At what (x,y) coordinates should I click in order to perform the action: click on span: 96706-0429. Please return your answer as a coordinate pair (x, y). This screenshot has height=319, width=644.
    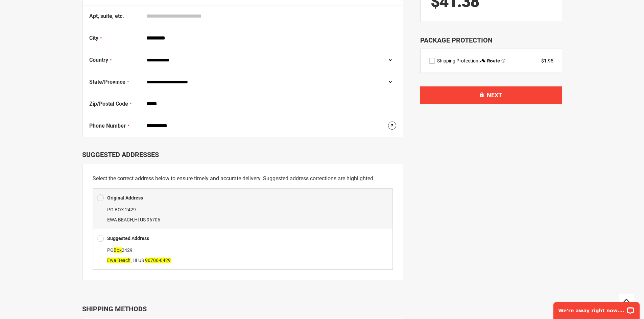
    Looking at the image, I should click on (158, 260).